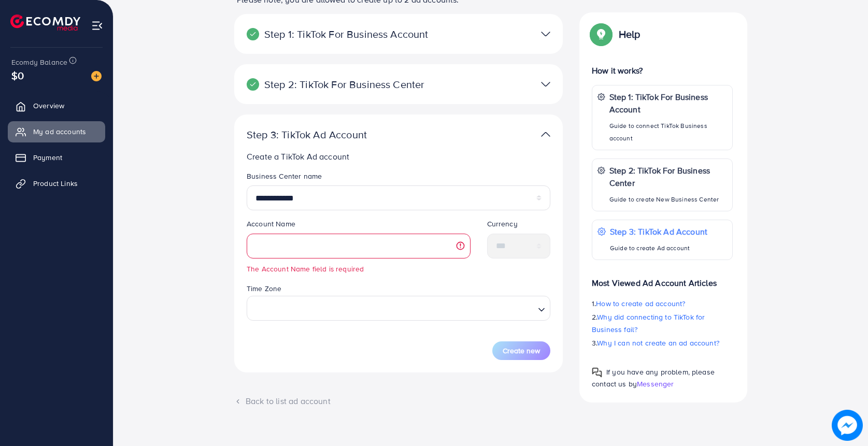 This screenshot has height=446, width=868. What do you see at coordinates (399, 178) in the screenshot?
I see `legend: Business Center name` at bounding box center [399, 178].